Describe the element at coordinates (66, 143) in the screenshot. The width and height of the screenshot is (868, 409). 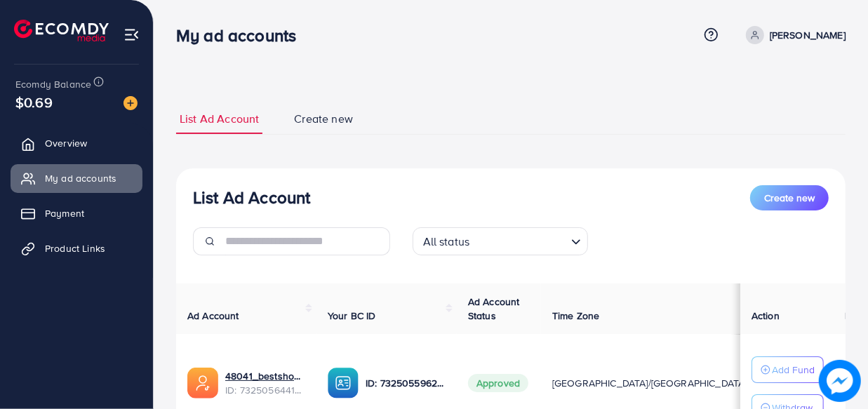
I see `span: Overview` at that location.